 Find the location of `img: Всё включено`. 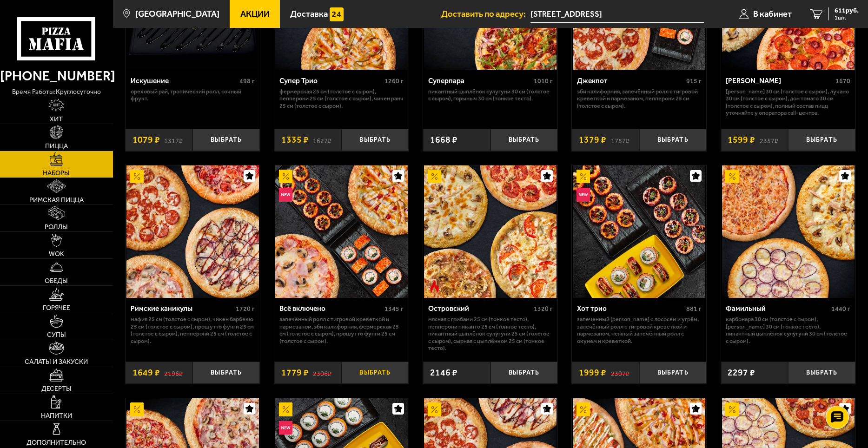

img: Всё включено is located at coordinates (341, 232).